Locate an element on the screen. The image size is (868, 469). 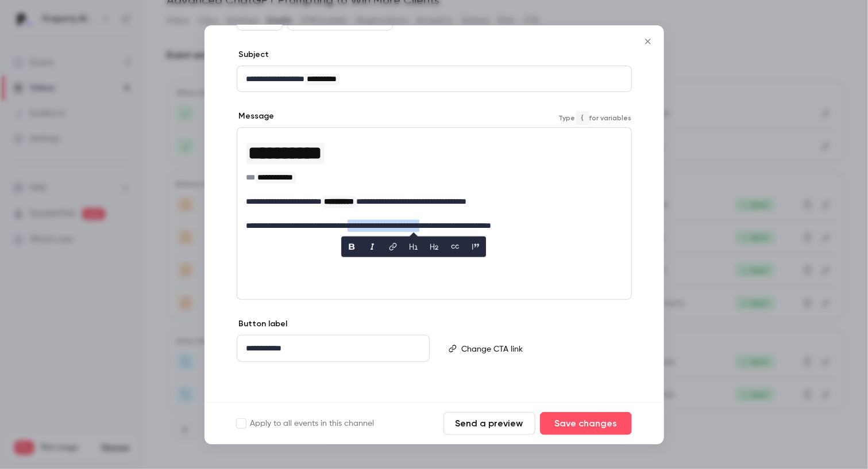
label: Message is located at coordinates (255, 116).